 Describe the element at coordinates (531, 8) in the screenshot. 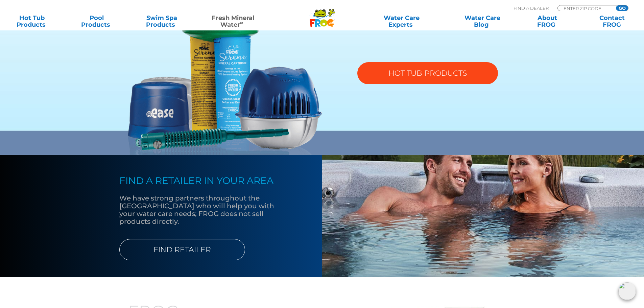

I see `p: Find A Dealer` at that location.